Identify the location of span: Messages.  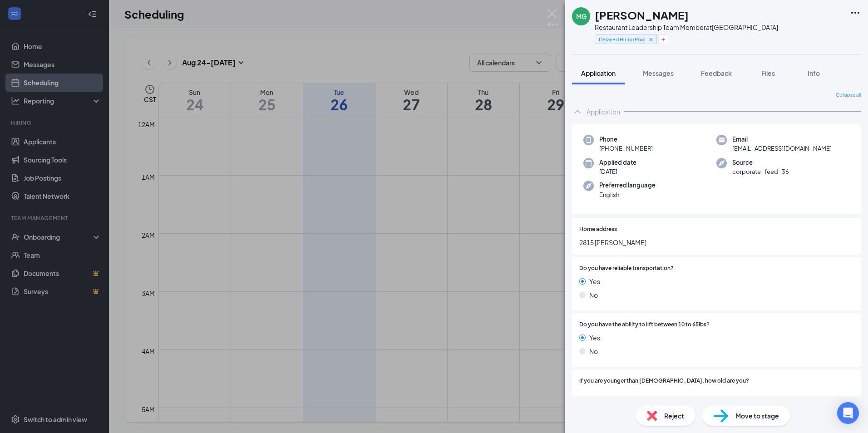
(659, 73).